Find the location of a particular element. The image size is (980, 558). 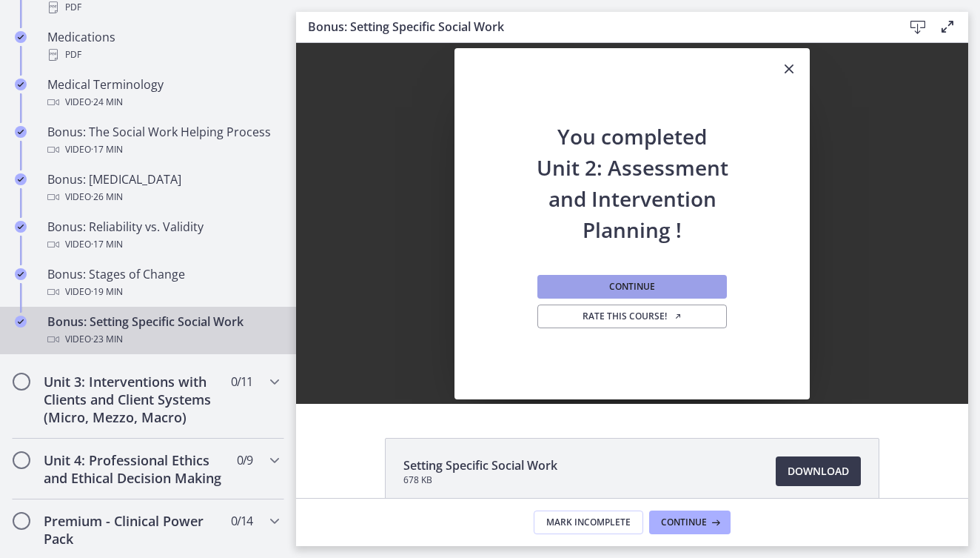

span: Rate this course! is located at coordinates (632, 316).